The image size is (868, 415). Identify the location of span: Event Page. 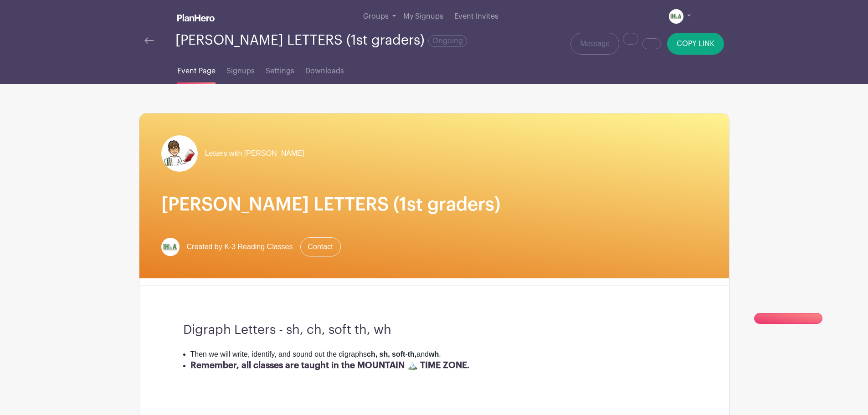
(196, 71).